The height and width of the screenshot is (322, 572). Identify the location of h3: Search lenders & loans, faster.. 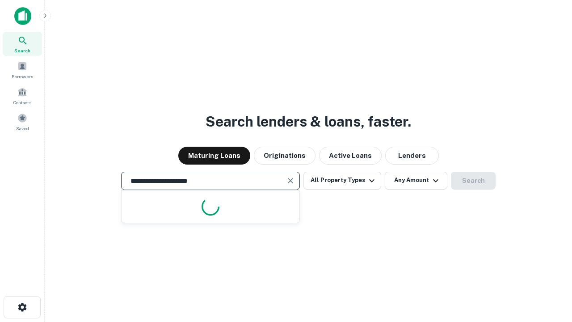
(308, 122).